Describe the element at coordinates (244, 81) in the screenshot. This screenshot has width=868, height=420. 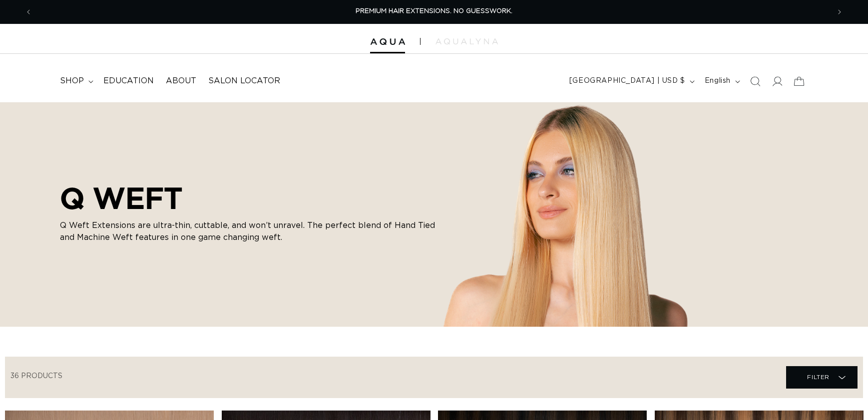
I see `a: Salon Locator` at that location.